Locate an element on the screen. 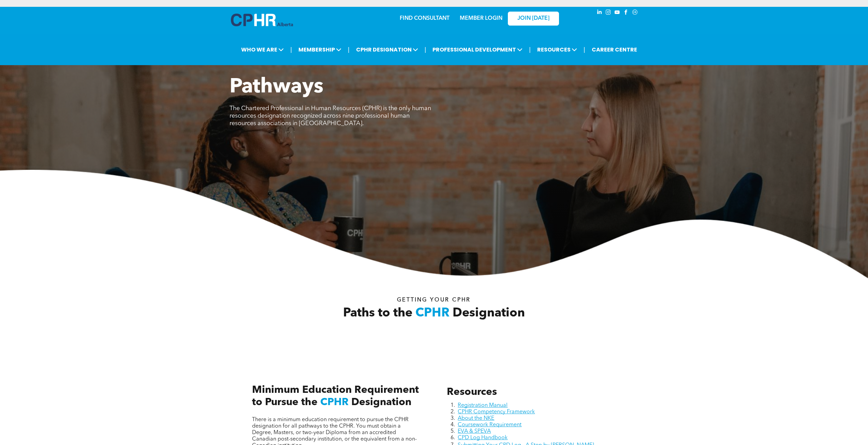  span: Getting your Cphr is located at coordinates (434, 300).